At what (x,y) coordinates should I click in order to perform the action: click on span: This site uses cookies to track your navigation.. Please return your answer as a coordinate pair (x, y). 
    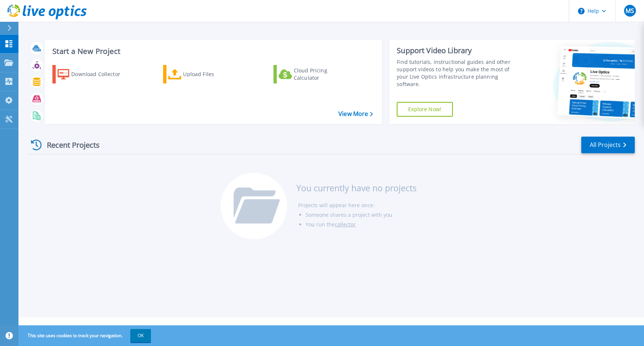
    Looking at the image, I should click on (85, 336).